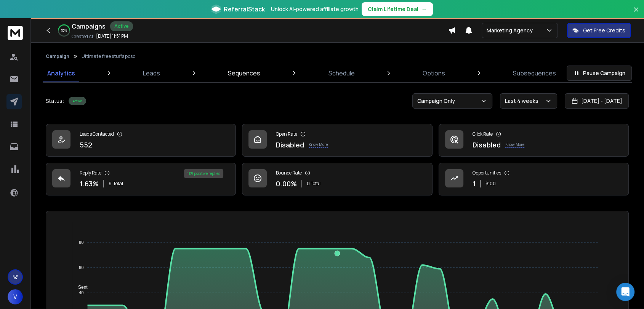  What do you see at coordinates (289, 173) in the screenshot?
I see `p: Bounce Rate` at bounding box center [289, 173].